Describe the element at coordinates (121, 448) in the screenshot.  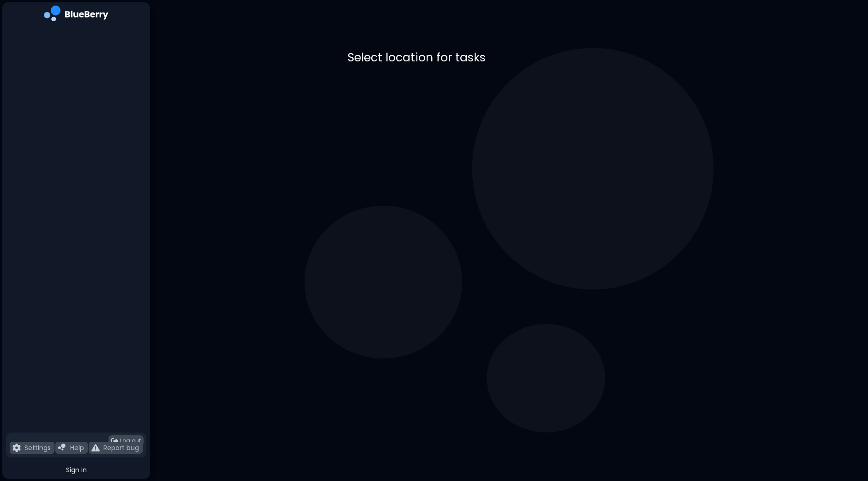
I see `p: Report bug` at that location.